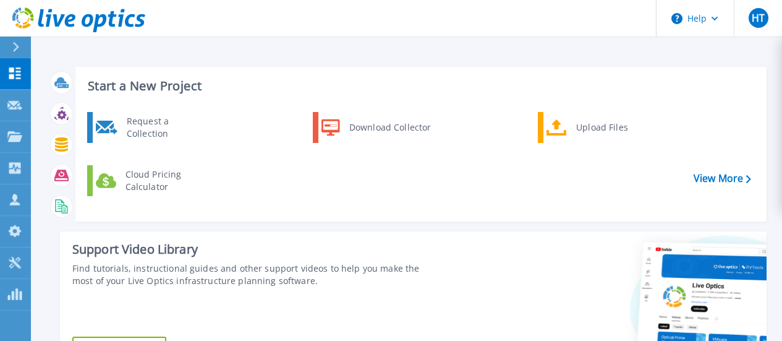  What do you see at coordinates (376, 127) in the screenshot?
I see `a: Download Collector` at bounding box center [376, 127].